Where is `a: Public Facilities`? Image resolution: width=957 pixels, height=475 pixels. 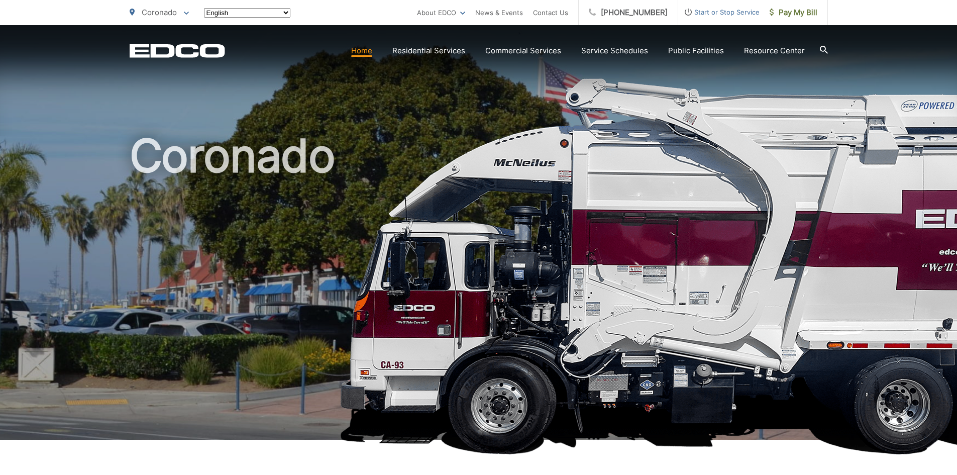
a: Public Facilities is located at coordinates (695, 51).